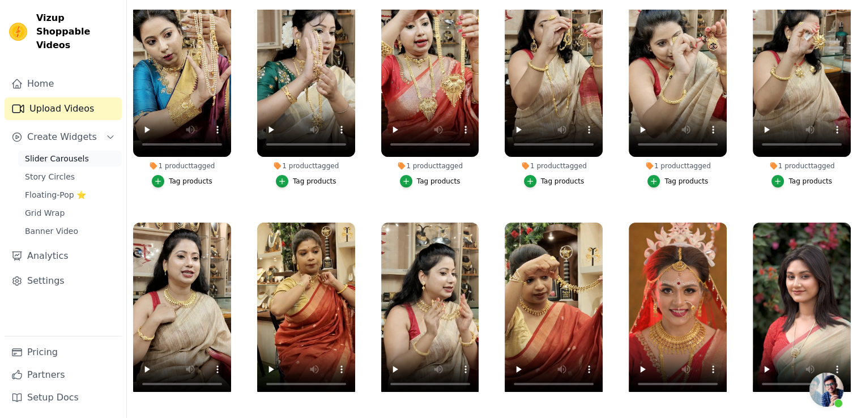 The height and width of the screenshot is (418, 857). What do you see at coordinates (827, 390) in the screenshot?
I see `a: Open chat` at bounding box center [827, 390].